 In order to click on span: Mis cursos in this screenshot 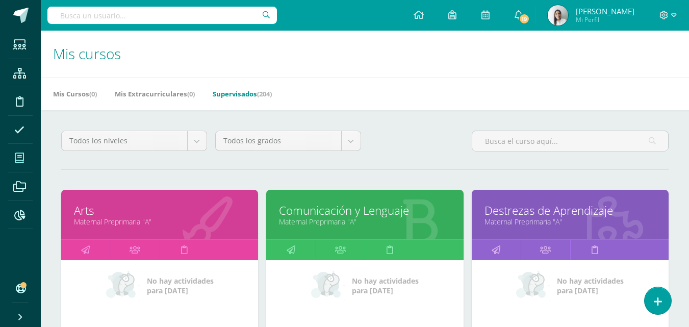, I will do `click(87, 54)`.